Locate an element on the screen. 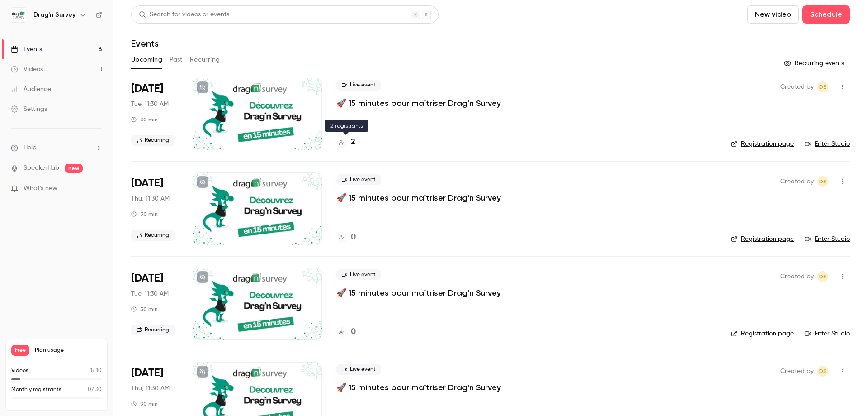 The height and width of the screenshot is (416, 868). span: Help is located at coordinates (30, 147).